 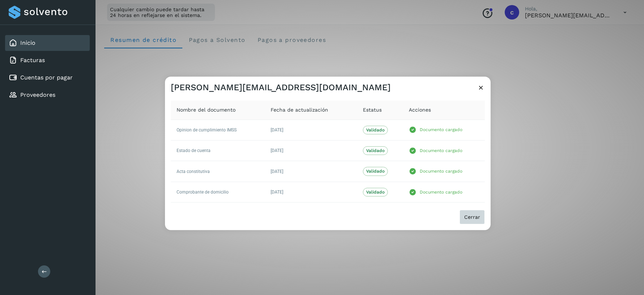 What do you see at coordinates (299, 110) in the screenshot?
I see `span: Fecha de actualización` at bounding box center [299, 110].